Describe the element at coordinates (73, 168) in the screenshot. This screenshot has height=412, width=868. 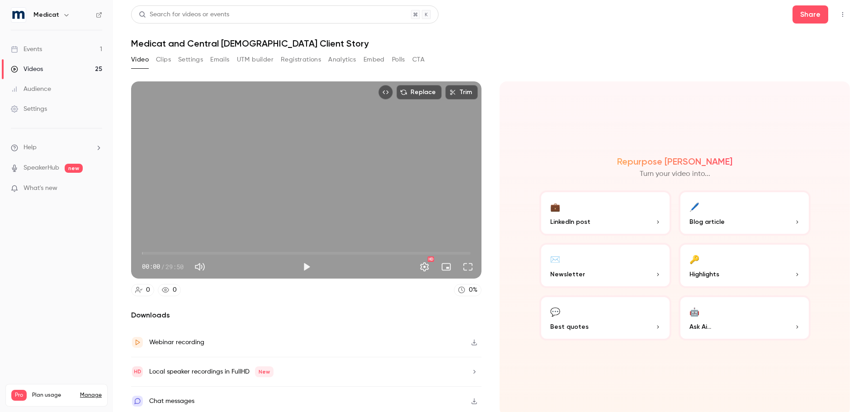
I see `span: new` at that location.